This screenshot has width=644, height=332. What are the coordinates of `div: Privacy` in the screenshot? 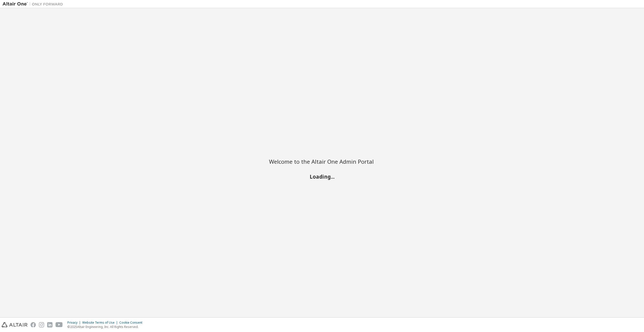 It's located at (74, 323).